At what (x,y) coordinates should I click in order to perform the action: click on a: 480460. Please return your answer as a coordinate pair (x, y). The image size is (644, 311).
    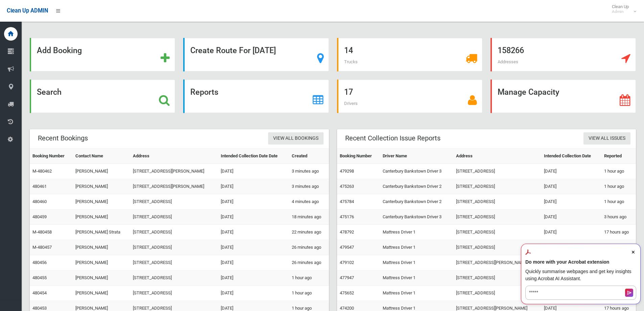
    Looking at the image, I should click on (39, 202).